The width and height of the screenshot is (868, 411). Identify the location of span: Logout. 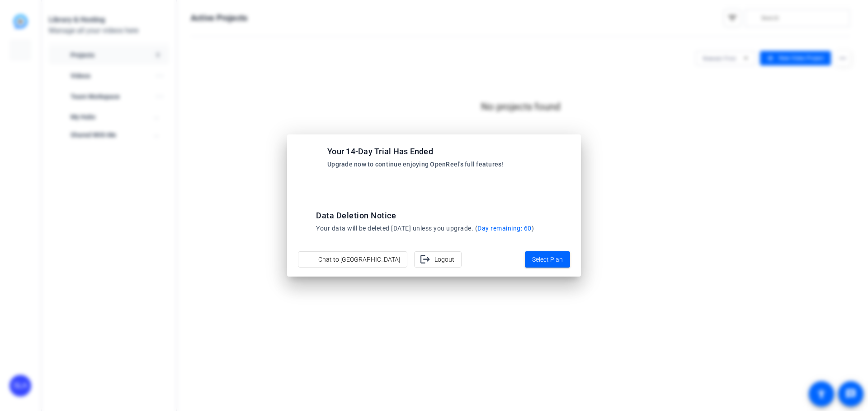
(444, 260).